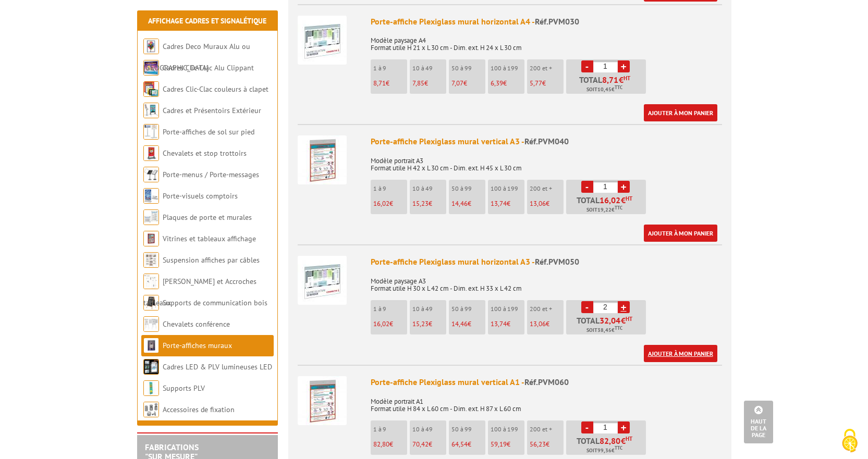 Image resolution: width=868 pixels, height=459 pixels. I want to click on img: Cadres LED & PLV lumineuses LED, so click(151, 367).